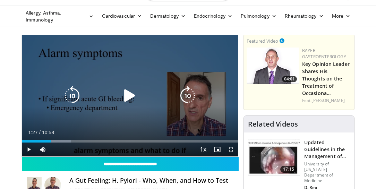  I want to click on div: Progress Bar, so click(130, 141).